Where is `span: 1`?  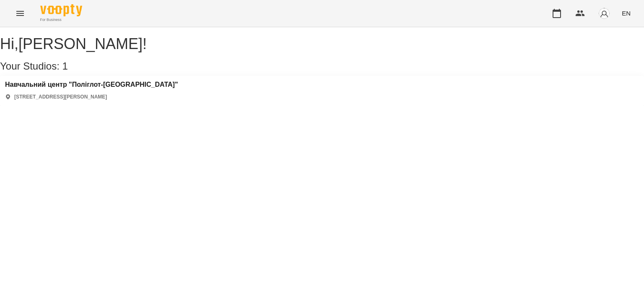 span: 1 is located at coordinates (65, 66).